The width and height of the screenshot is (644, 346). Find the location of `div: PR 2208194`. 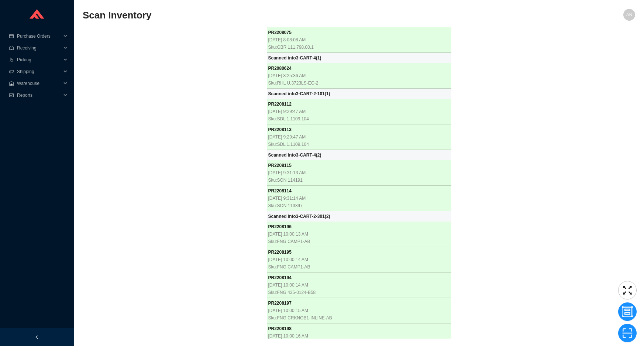

div: PR 2208194 is located at coordinates (359, 277).